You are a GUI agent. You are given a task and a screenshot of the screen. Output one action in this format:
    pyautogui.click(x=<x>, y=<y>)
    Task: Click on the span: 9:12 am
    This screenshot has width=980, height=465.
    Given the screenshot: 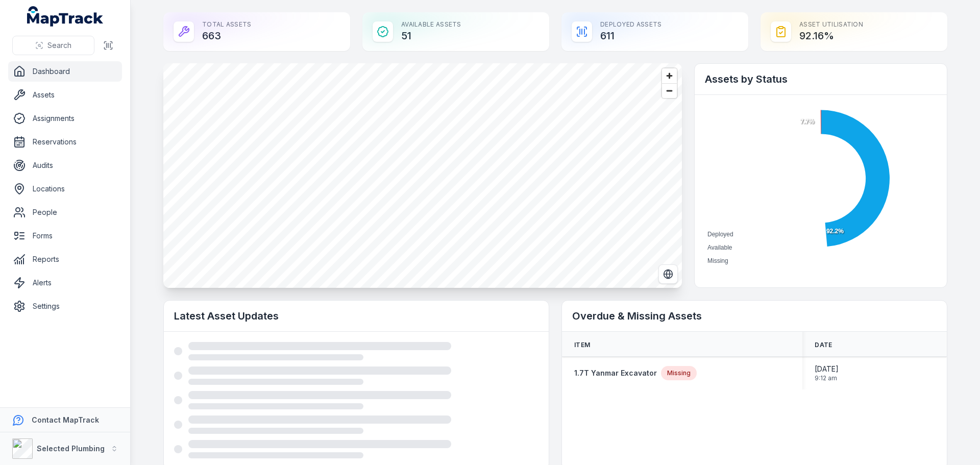 What is the action you would take?
    pyautogui.click(x=826, y=378)
    